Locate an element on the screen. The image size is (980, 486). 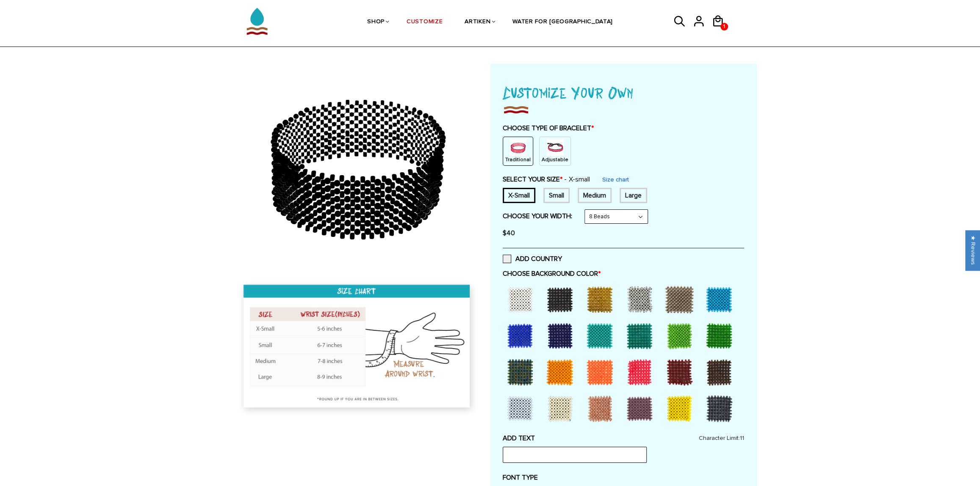
div: Red is located at coordinates (641, 372).